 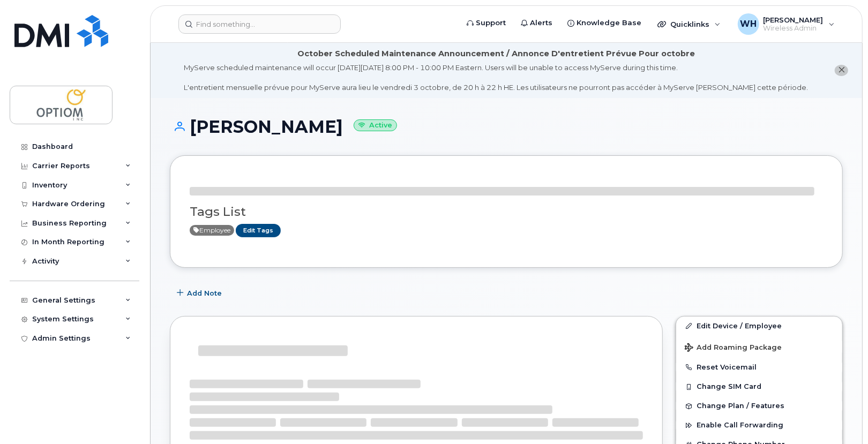 I want to click on div: October Scheduled Maintenance Announcement / Annonce D'entretient Prévue Pour octobre, so click(x=496, y=53).